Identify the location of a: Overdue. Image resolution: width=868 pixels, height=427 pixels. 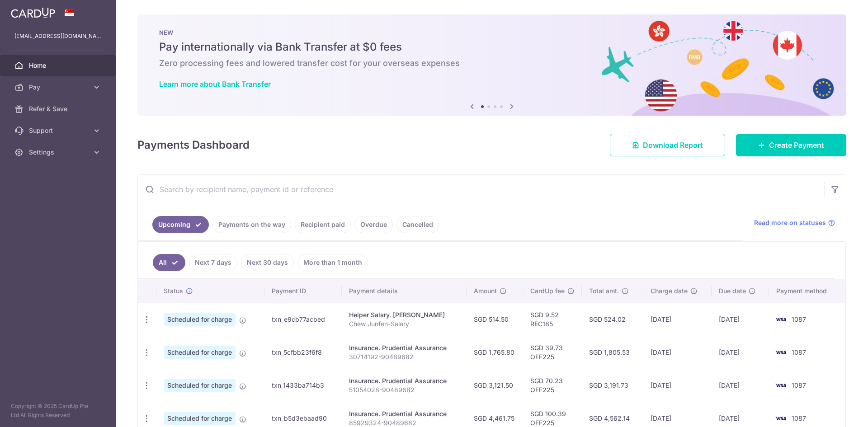
(374, 225).